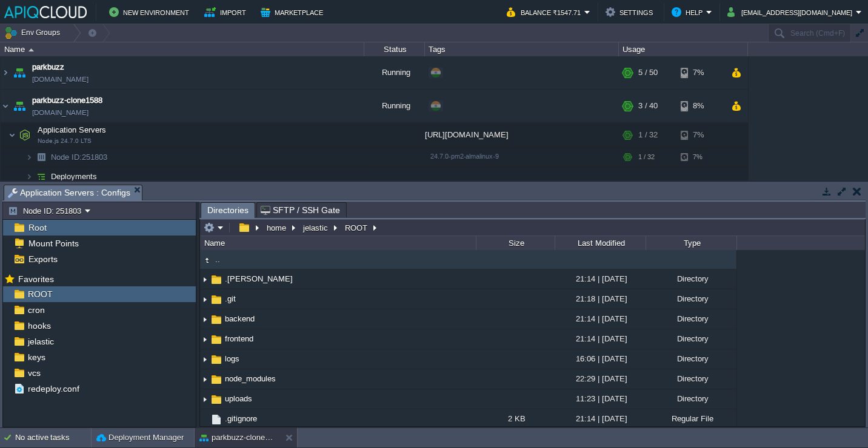 Image resolution: width=868 pixels, height=448 pixels. I want to click on a: cron, so click(36, 310).